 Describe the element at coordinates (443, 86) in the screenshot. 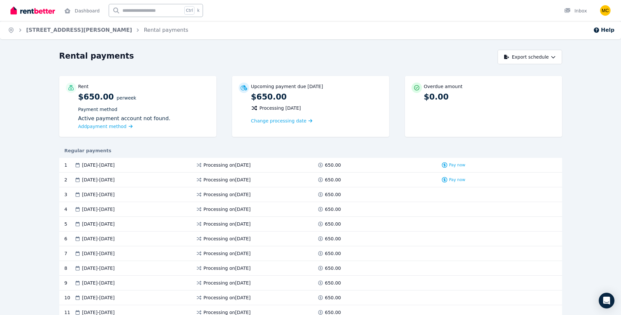

I see `p: Overdue amount` at that location.